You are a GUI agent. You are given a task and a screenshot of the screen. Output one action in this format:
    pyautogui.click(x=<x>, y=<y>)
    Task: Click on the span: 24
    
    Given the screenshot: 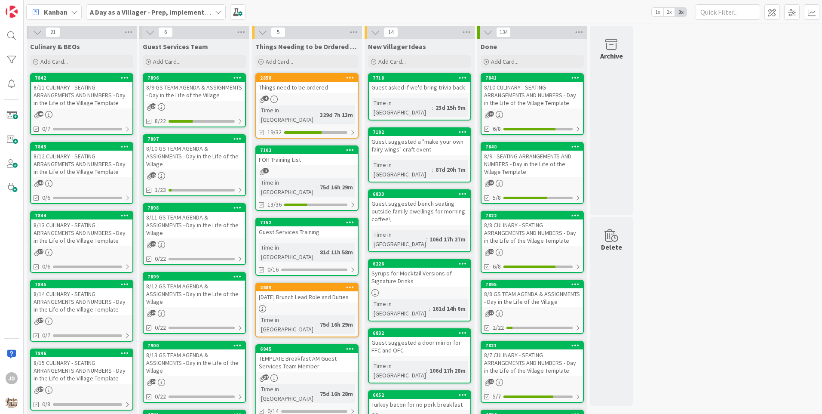 What is the action you would take?
    pyautogui.click(x=153, y=312)
    